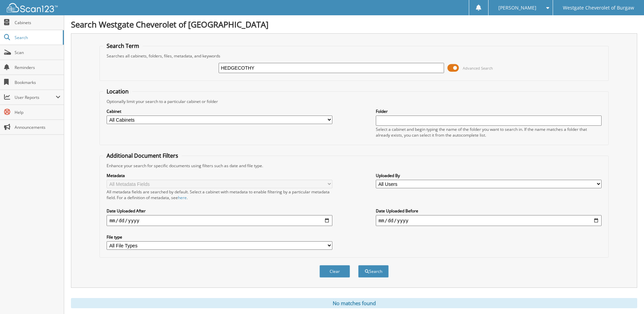 Image resolution: width=644 pixels, height=314 pixels. I want to click on label: Date Uploaded Before, so click(488, 211).